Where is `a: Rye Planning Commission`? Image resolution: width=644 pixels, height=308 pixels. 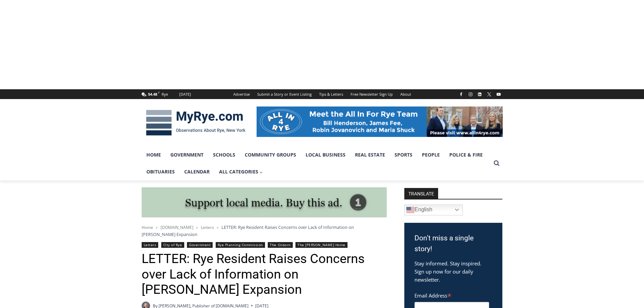 a: Rye Planning Commission is located at coordinates (240, 245).